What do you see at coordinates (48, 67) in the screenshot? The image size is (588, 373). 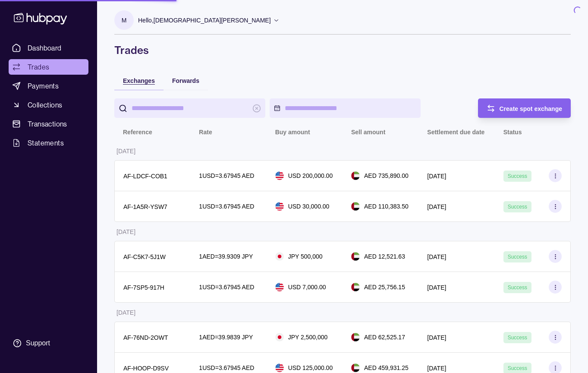 I see `a: Trades` at bounding box center [48, 67].